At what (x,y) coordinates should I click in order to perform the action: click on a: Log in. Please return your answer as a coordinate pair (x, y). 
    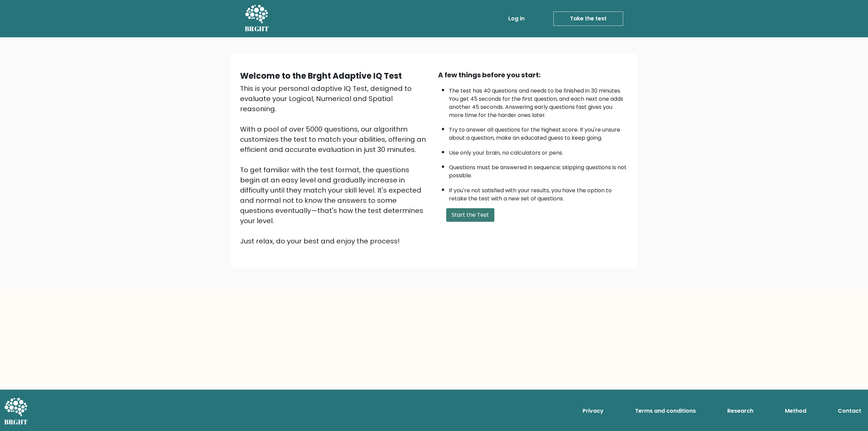
    Looking at the image, I should click on (516, 19).